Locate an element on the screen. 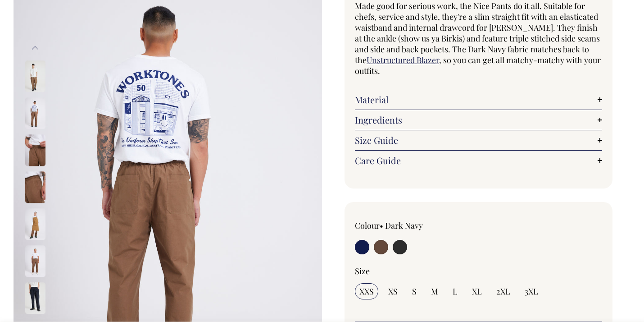  span: M is located at coordinates (434, 291).